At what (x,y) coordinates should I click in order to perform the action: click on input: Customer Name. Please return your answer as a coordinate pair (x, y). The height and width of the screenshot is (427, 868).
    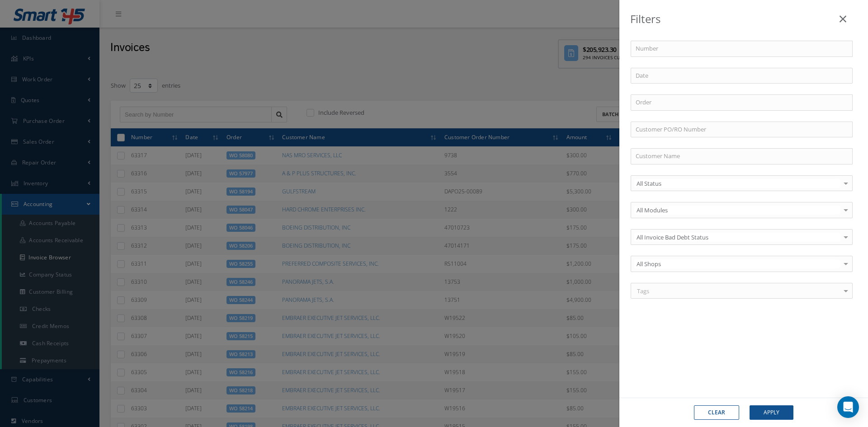
    Looking at the image, I should click on (742, 157).